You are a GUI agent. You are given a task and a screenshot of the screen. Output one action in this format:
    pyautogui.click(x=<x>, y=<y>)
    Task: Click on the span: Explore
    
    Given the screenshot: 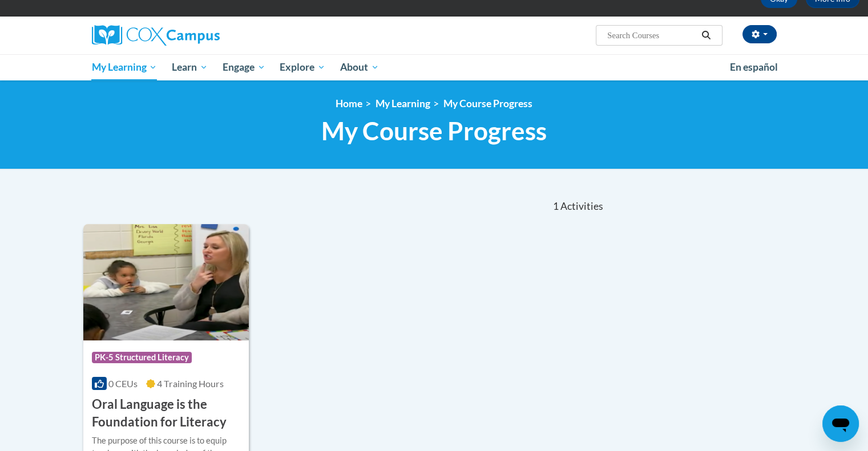 What is the action you would take?
    pyautogui.click(x=303, y=67)
    